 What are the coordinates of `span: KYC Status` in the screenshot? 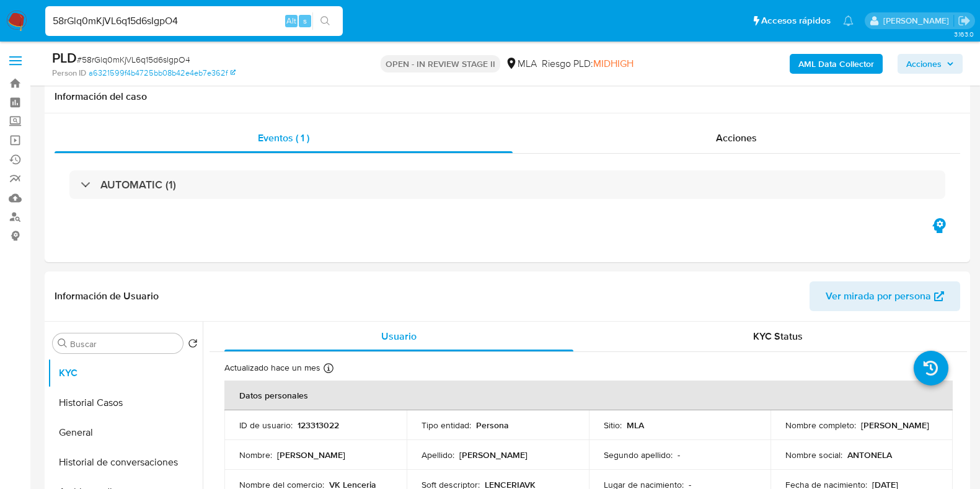 It's located at (778, 336).